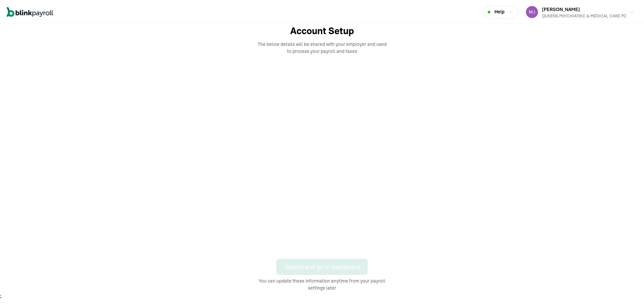 This screenshot has height=305, width=644. I want to click on nav: Global, so click(30, 12).